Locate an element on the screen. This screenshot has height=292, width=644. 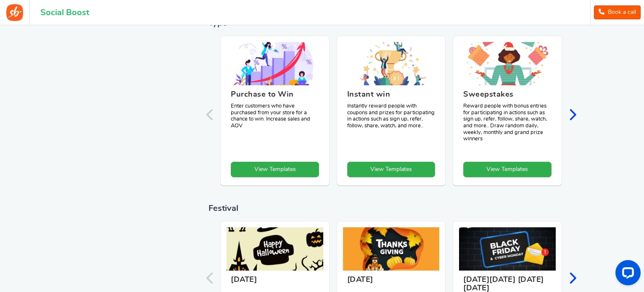
img: Social Boost is located at coordinates (14, 13).